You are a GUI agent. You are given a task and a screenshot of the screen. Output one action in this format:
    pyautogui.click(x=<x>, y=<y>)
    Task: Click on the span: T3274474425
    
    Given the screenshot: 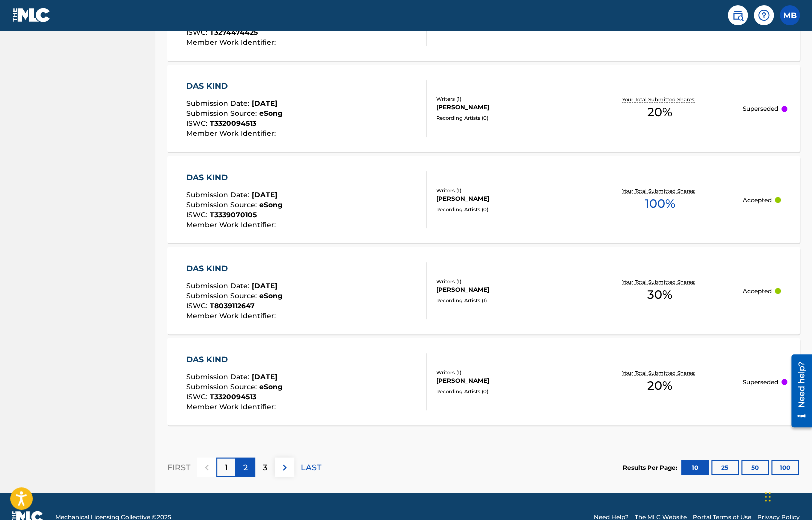 What is the action you would take?
    pyautogui.click(x=234, y=32)
    